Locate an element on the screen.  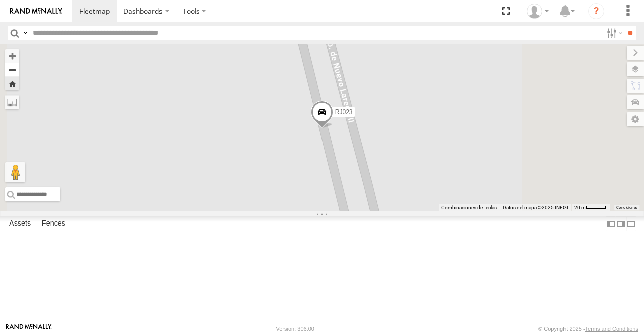
label: Dock Summary Table to the Left is located at coordinates (611, 223).